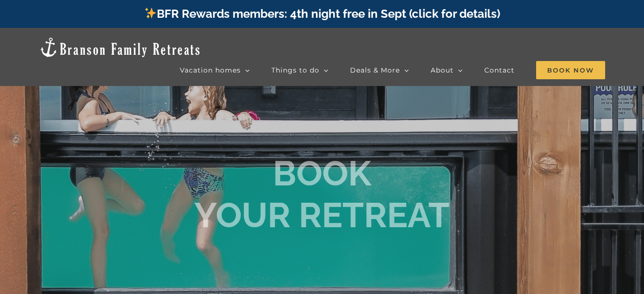 The image size is (644, 294). What do you see at coordinates (120, 47) in the screenshot?
I see `img: Branson Family Retreats Logo` at bounding box center [120, 47].